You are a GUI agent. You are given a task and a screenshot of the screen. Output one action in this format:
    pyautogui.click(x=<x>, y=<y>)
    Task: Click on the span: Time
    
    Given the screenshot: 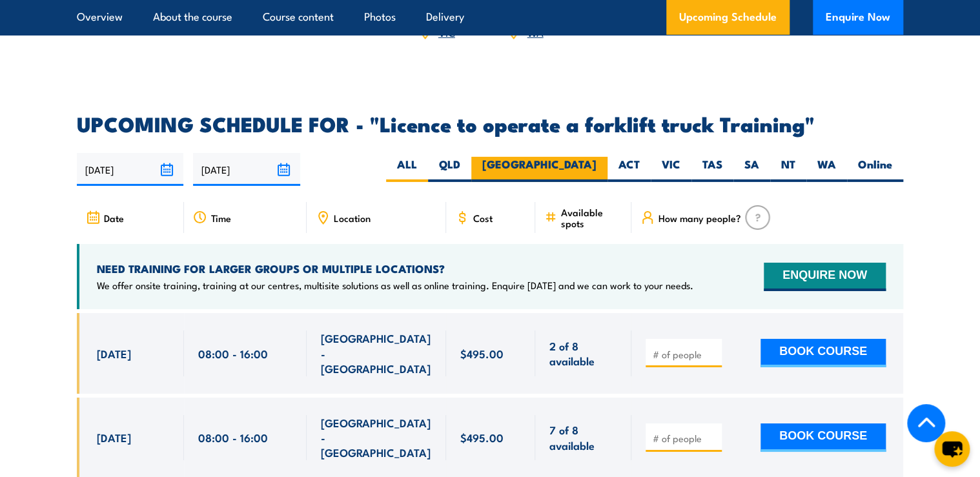 What is the action you would take?
    pyautogui.click(x=220, y=218)
    